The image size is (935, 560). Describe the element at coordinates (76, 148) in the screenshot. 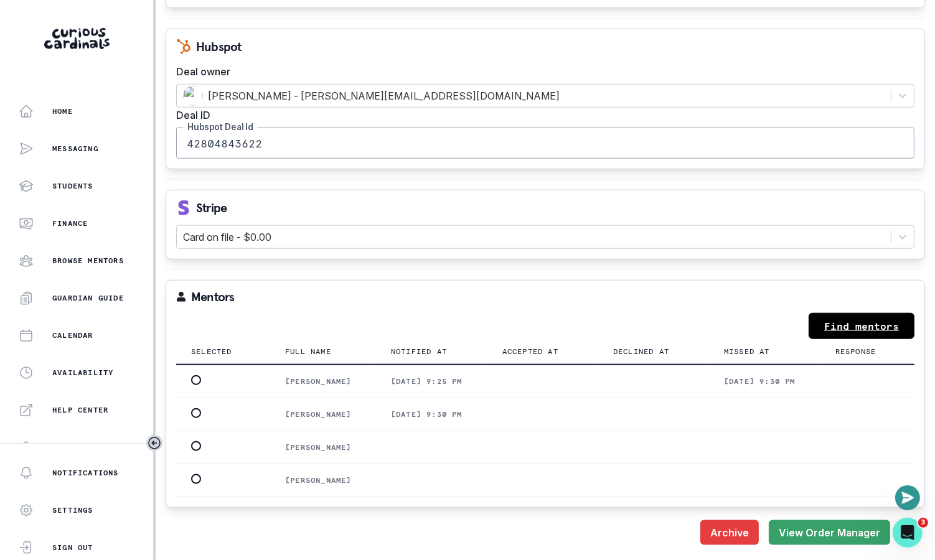

I see `p: Messaging` at that location.